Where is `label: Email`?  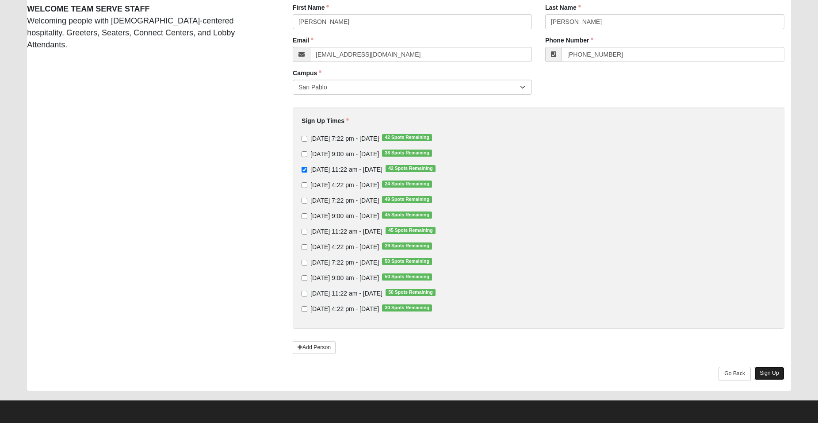 label: Email is located at coordinates (303, 40).